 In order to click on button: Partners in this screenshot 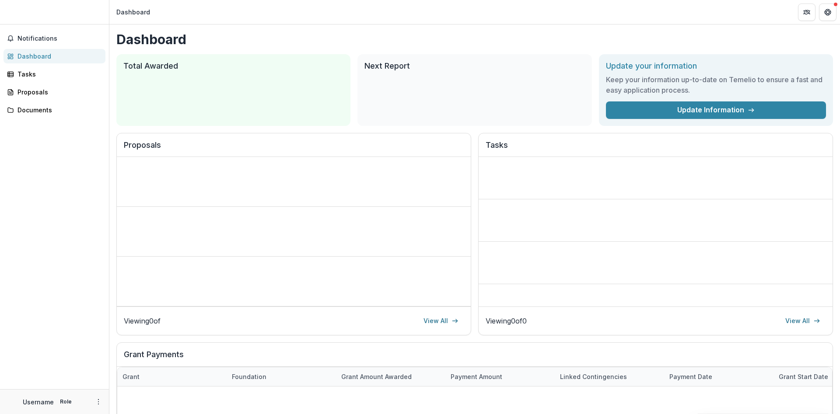, I will do `click(806, 12)`.